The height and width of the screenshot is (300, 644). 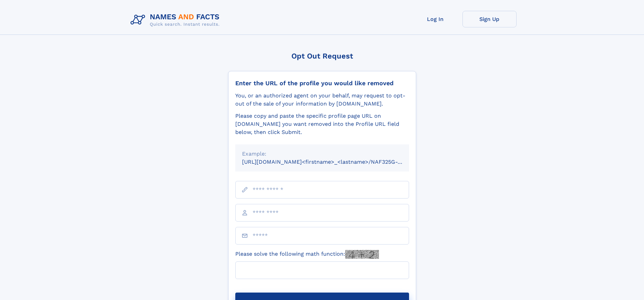 What do you see at coordinates (489, 19) in the screenshot?
I see `a: Sign Up` at bounding box center [489, 19].